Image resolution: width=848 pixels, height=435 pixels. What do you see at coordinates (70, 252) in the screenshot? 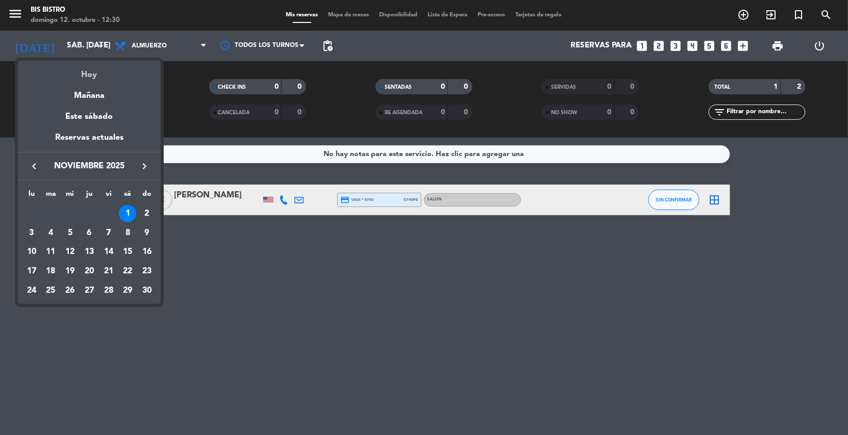
I see `td: 12 de noviembre de 2025` at bounding box center [70, 252].